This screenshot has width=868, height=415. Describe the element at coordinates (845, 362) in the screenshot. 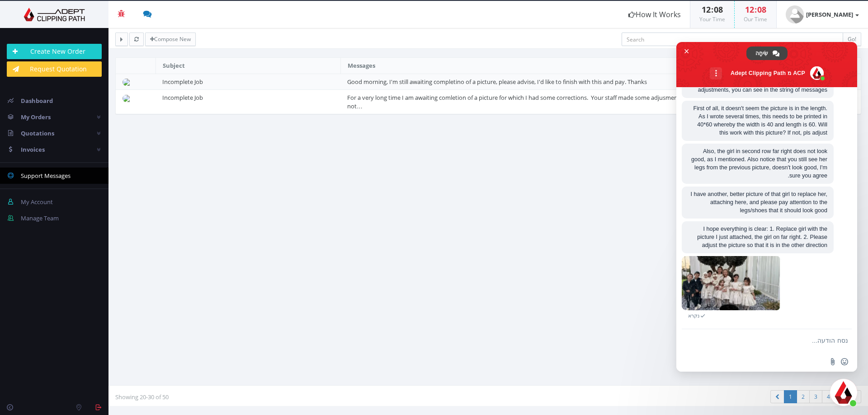

I see `span: הוספת אימוג׳י` at that location.